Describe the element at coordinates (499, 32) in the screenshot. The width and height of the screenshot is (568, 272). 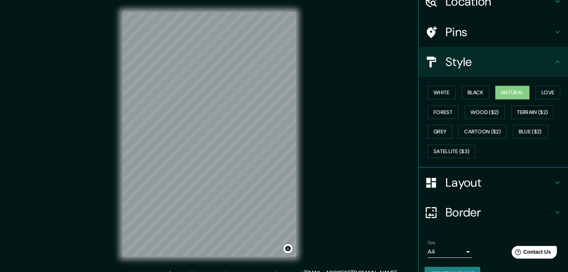
I see `h4: Pins` at that location.